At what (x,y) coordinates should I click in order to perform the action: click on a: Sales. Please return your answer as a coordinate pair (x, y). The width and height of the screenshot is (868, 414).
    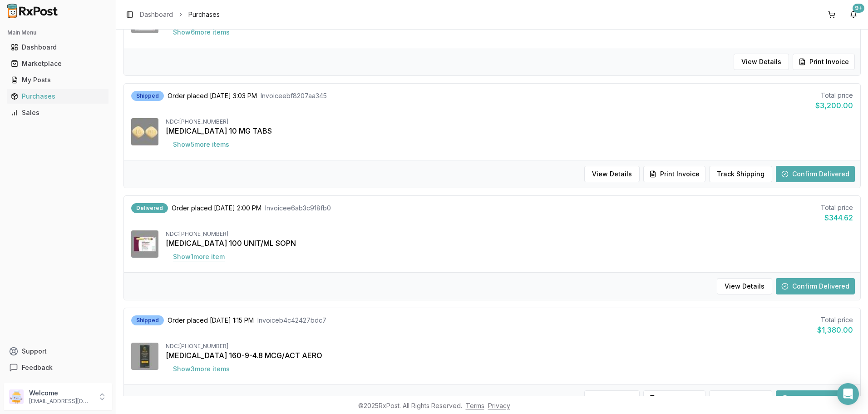
    Looking at the image, I should click on (58, 113).